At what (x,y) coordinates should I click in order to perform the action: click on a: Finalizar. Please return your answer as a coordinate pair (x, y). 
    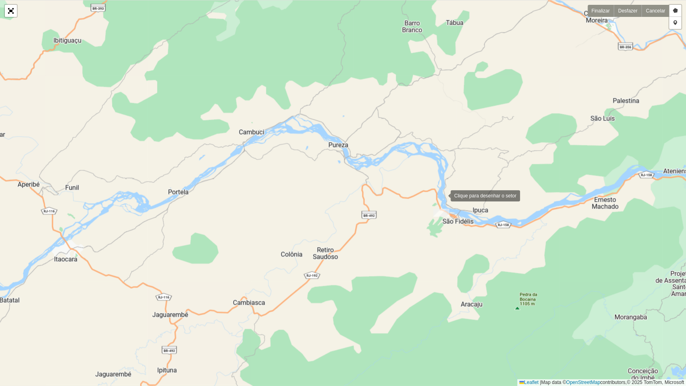
    Looking at the image, I should click on (600, 11).